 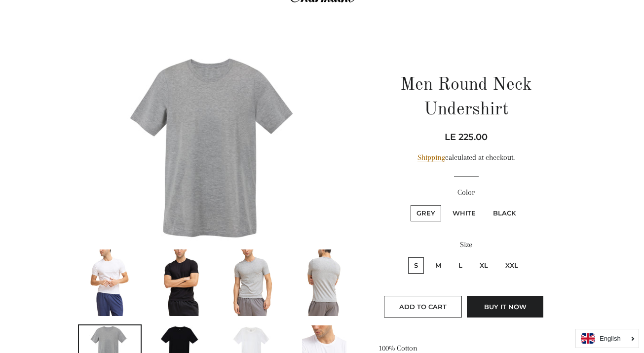 I want to click on label: Color, so click(x=466, y=192).